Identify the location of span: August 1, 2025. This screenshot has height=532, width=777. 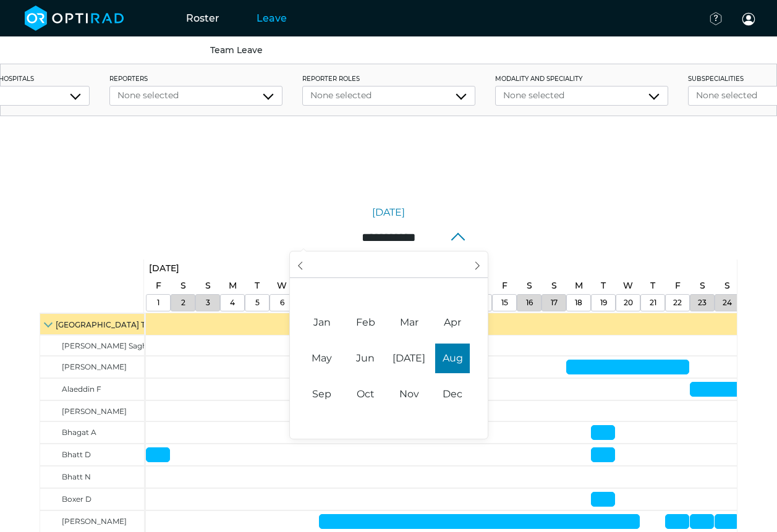
(452, 359).